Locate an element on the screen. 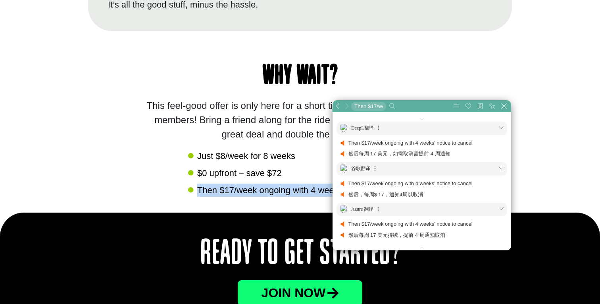 The width and height of the screenshot is (600, 304). span: Then $17/week ongoing with 4 weeks’ notice to cancel is located at coordinates (301, 190).